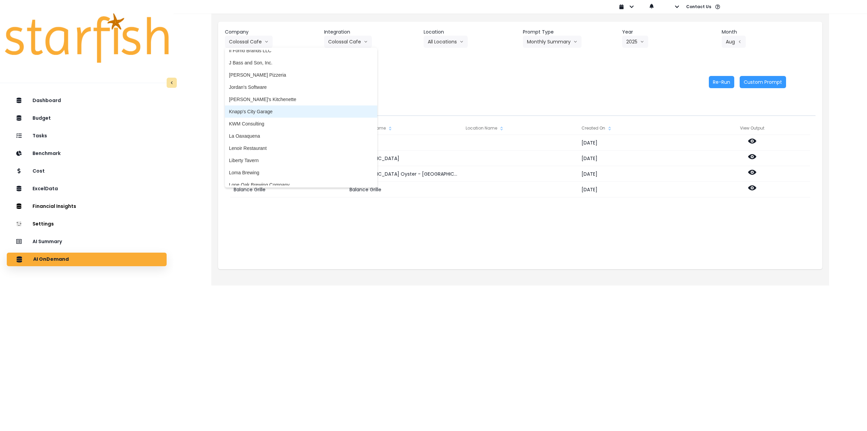 Image resolution: width=867 pixels, height=431 pixels. What do you see at coordinates (301, 118) in the screenshot?
I see `ul: Colossal Cafearrow down line` at bounding box center [301, 118].